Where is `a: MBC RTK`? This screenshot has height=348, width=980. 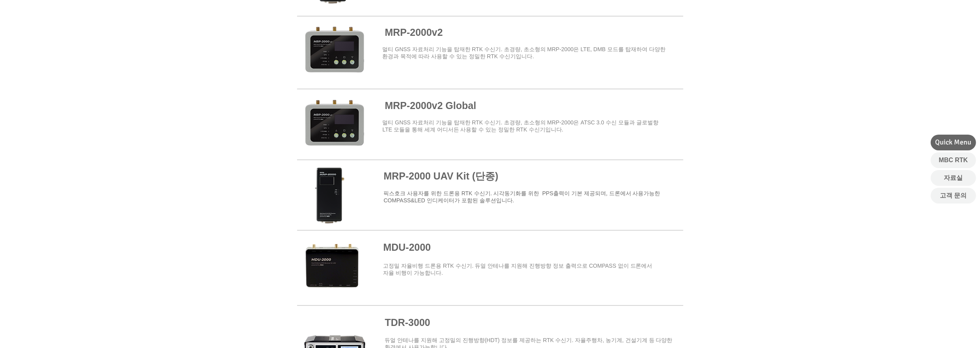 a: MBC RTK is located at coordinates (954, 160).